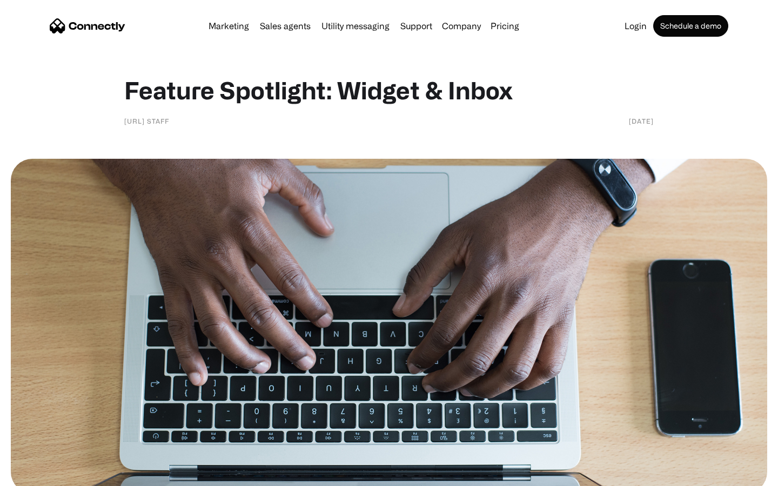  I want to click on aside: Language selected: English, so click(38, 475).